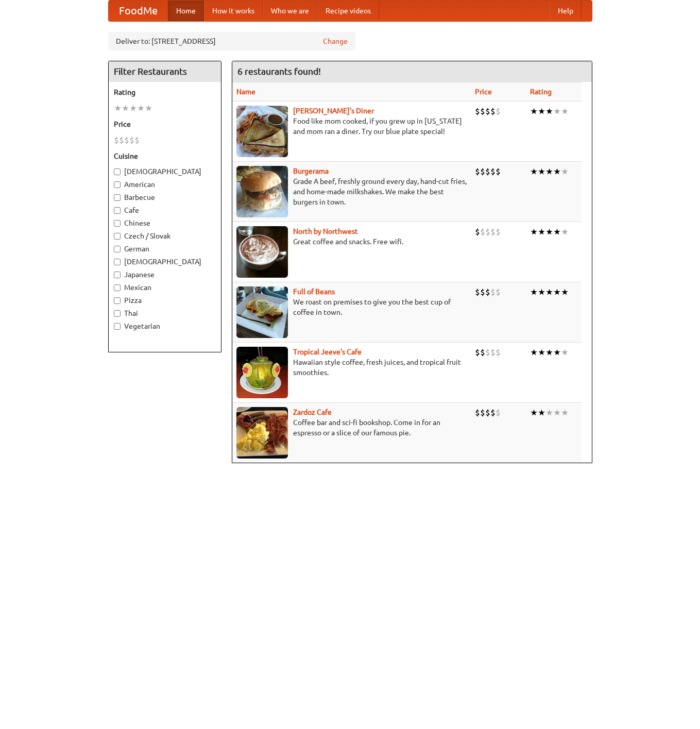  I want to click on p: Grade A beef, freshly ground every day, hand-cut fries, and home-made milkshakes. We make the bes..., so click(351, 192).